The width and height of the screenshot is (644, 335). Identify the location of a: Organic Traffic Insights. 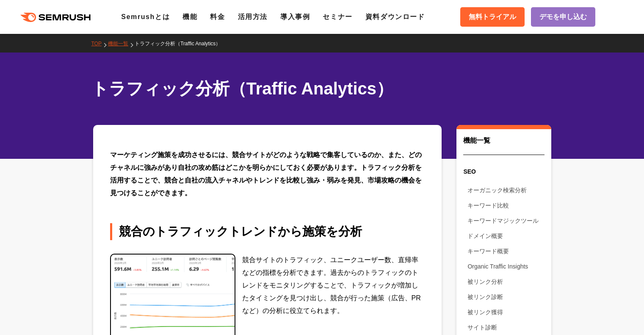
(506, 267).